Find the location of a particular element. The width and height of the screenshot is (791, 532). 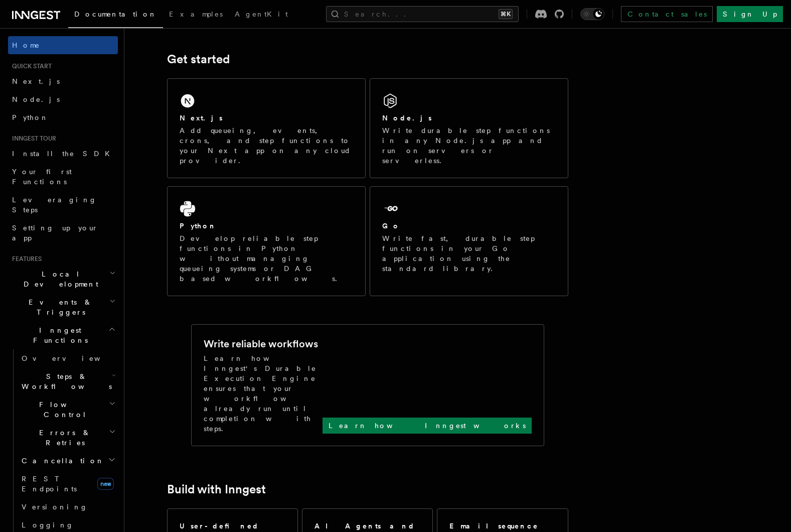

a: Setting up your app is located at coordinates (63, 233).